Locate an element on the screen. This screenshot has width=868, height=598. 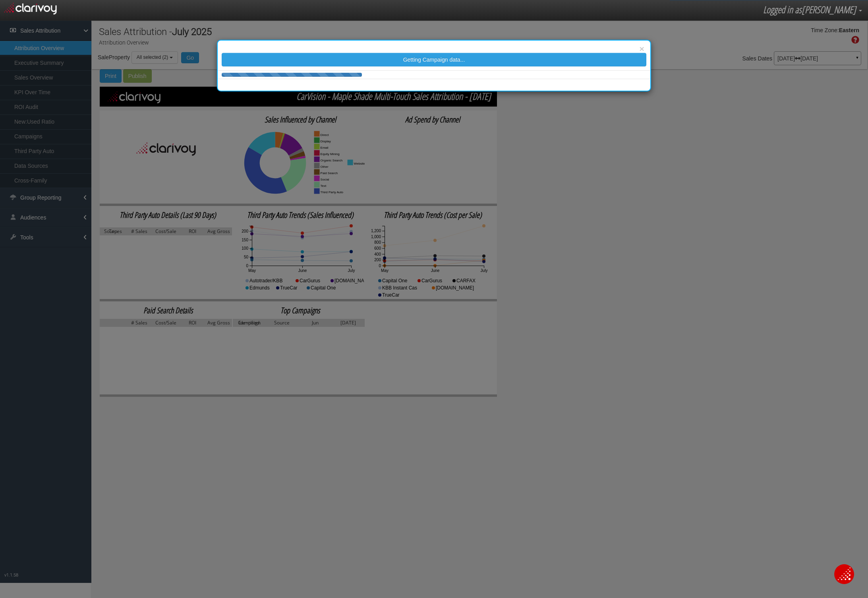
button: Getting Campaign data... is located at coordinates (434, 59).